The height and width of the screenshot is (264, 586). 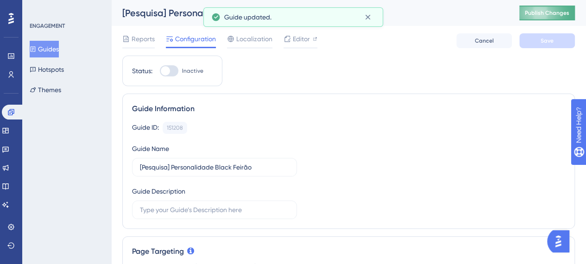 What do you see at coordinates (214, 210) in the screenshot?
I see `input: Type your Guide’s Description here` at bounding box center [214, 210].